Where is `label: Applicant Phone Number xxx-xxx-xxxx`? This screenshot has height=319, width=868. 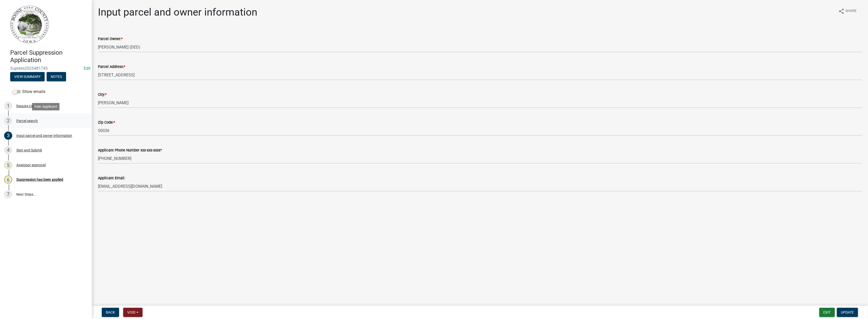 label: Applicant Phone Number xxx-xxx-xxxx is located at coordinates (129, 150).